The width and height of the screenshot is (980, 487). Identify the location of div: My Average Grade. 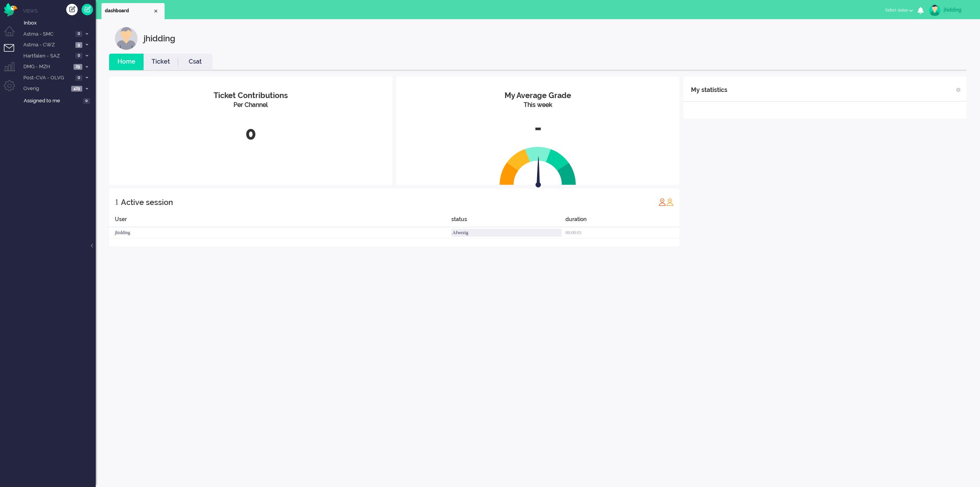
(538, 96).